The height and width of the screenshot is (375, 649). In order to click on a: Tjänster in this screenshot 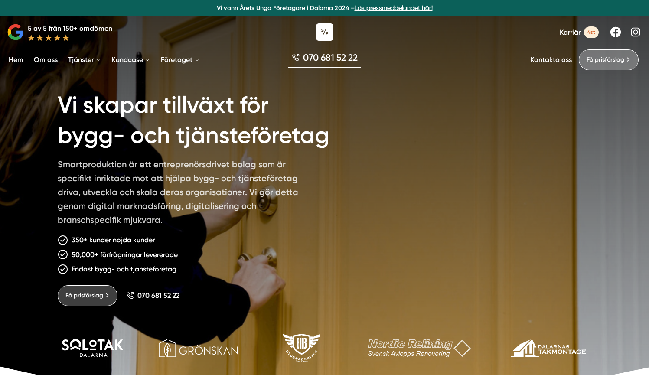, I will do `click(85, 59)`.